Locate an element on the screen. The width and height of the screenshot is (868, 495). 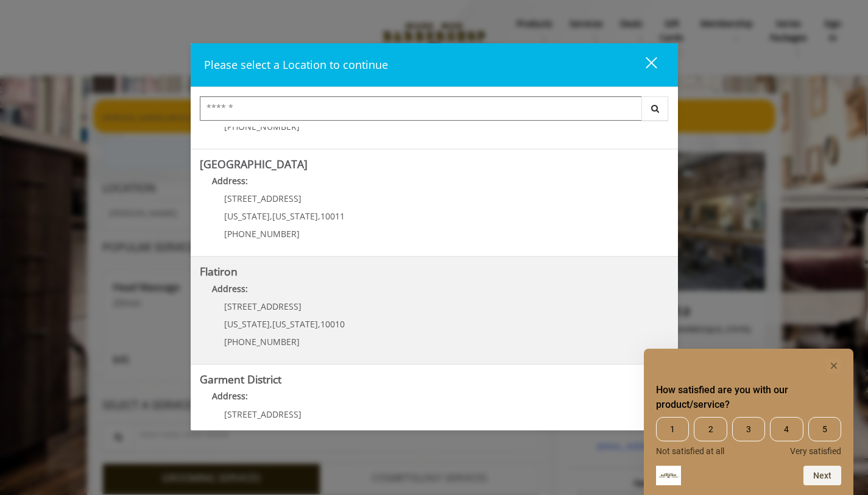
input: Search Center is located at coordinates (421, 108).